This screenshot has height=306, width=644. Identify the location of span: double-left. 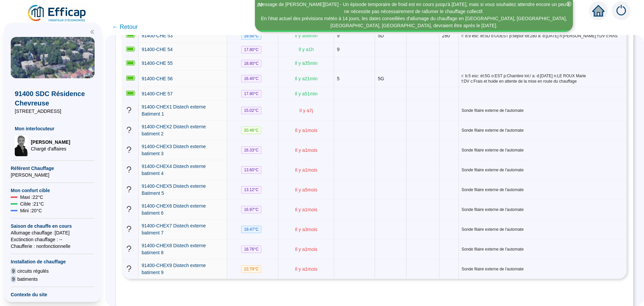
(92, 32).